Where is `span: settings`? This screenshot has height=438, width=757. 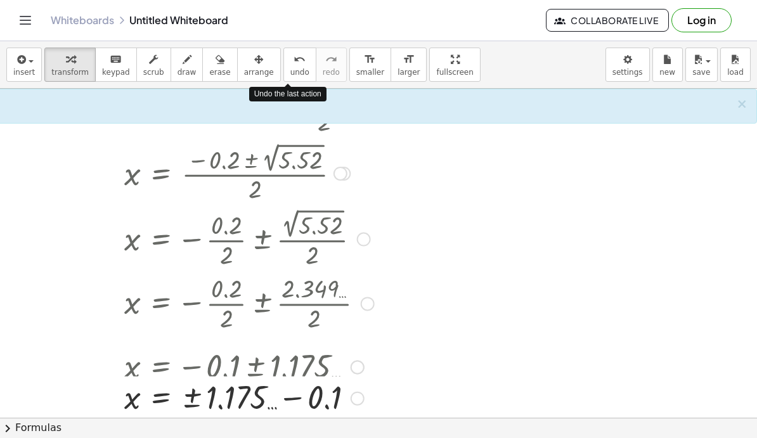 span: settings is located at coordinates (628, 72).